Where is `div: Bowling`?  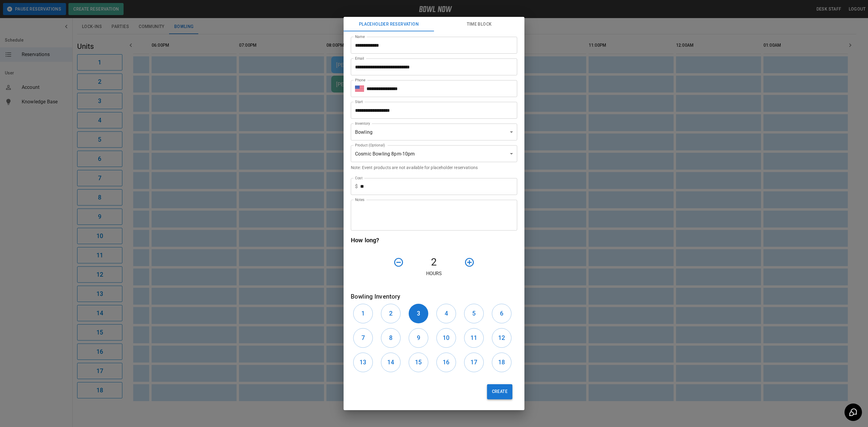 div: Bowling is located at coordinates (434, 132).